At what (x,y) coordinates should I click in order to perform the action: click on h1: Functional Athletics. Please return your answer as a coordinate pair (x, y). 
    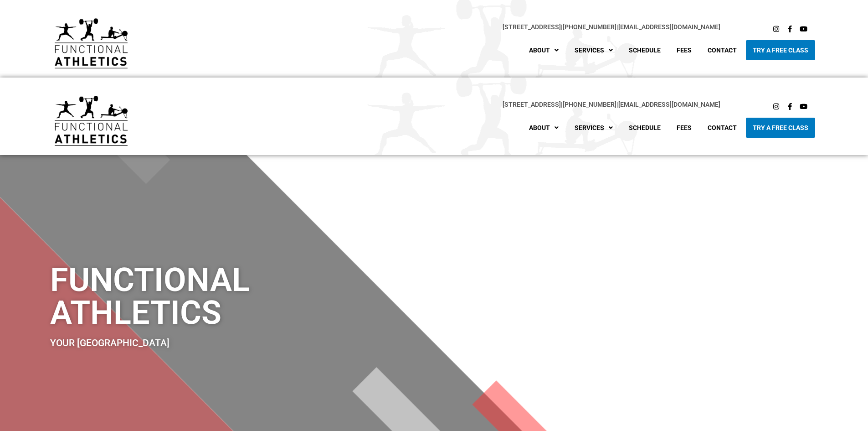
    Looking at the image, I should click on (278, 296).